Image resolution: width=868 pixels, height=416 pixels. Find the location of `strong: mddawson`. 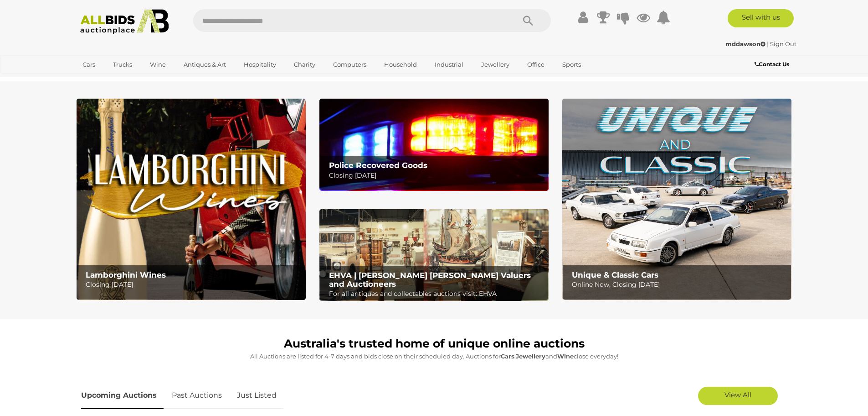

strong: mddawson is located at coordinates (746, 44).